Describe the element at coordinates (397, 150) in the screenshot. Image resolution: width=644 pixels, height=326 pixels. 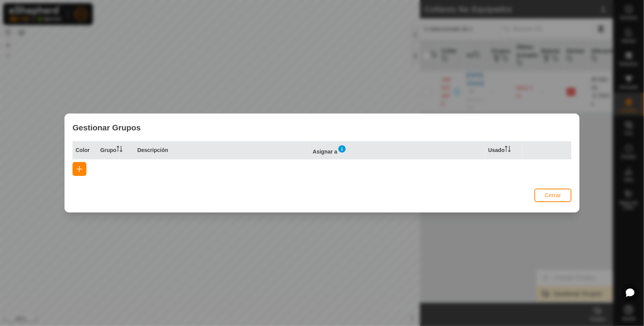
I see `th: Asignar a` at that location.